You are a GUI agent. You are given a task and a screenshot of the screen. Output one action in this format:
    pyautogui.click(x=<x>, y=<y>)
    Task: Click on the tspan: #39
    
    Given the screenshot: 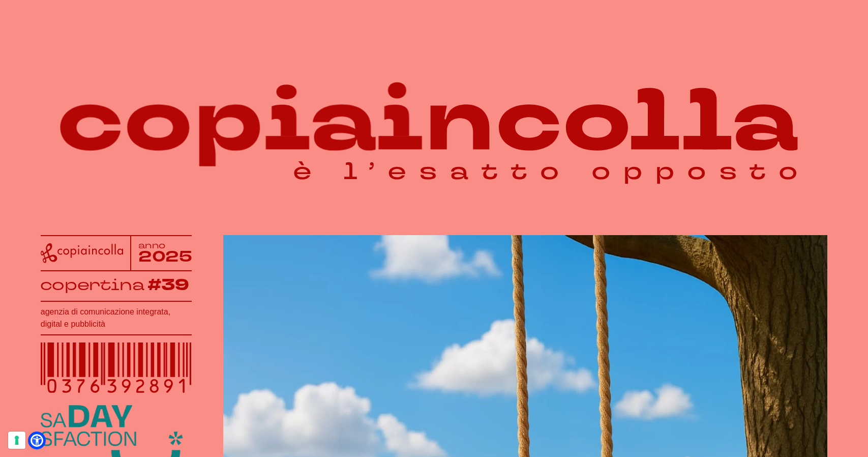 What is the action you would take?
    pyautogui.click(x=170, y=285)
    